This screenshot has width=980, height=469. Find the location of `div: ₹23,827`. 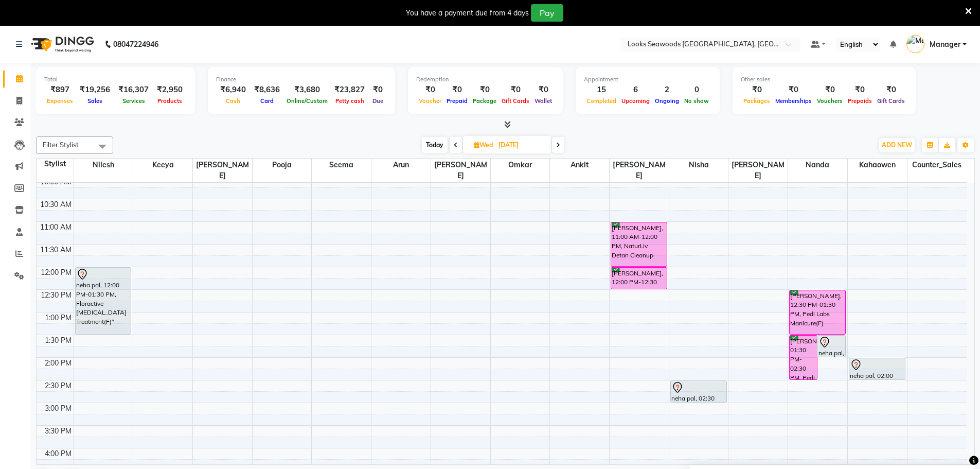

div: ₹23,827 is located at coordinates (349, 90).